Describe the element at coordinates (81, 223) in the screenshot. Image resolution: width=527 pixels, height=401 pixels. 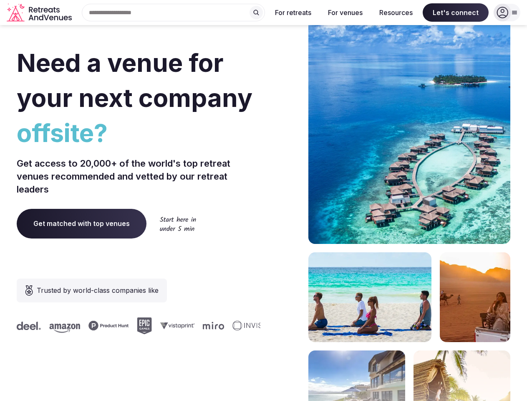
I see `a: Get matched with top venues` at that location.